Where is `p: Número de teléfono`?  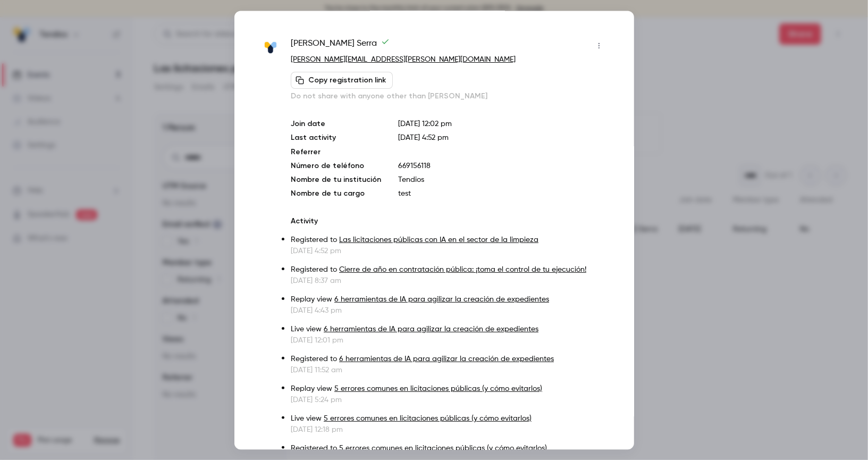 p: Número de teléfono is located at coordinates (336, 166).